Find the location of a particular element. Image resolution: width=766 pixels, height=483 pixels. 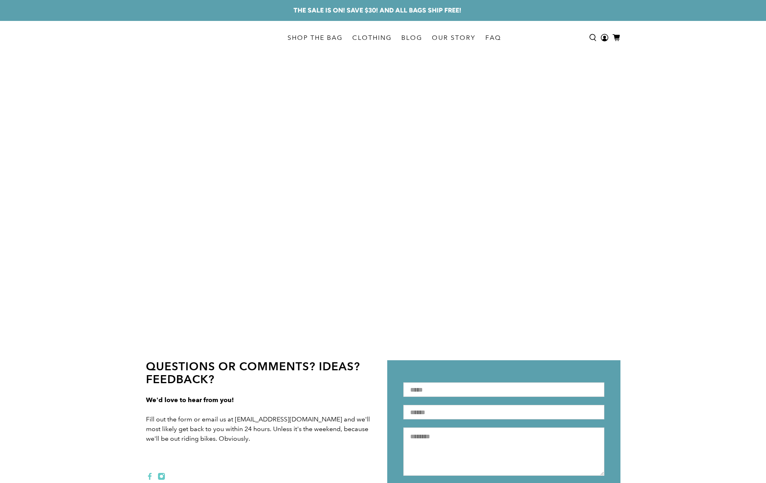

a: BLOG is located at coordinates (412, 38).